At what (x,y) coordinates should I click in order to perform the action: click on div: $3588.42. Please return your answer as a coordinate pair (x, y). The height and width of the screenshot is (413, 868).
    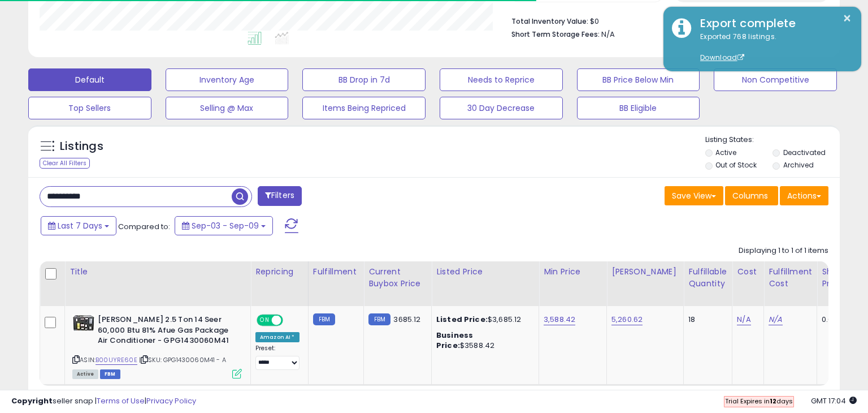
    Looking at the image, I should click on (483, 340).